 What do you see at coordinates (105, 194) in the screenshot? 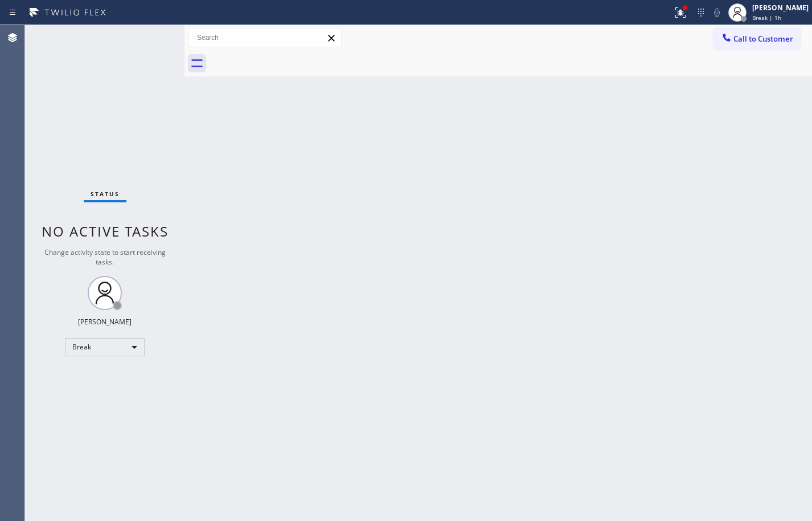
I see `span: Status` at bounding box center [105, 194].